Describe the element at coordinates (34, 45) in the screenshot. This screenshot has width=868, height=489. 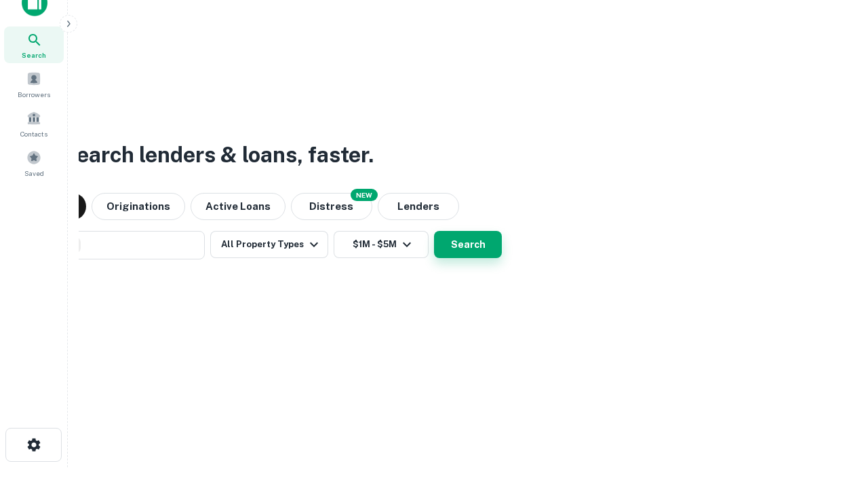
I see `a: Search` at that location.